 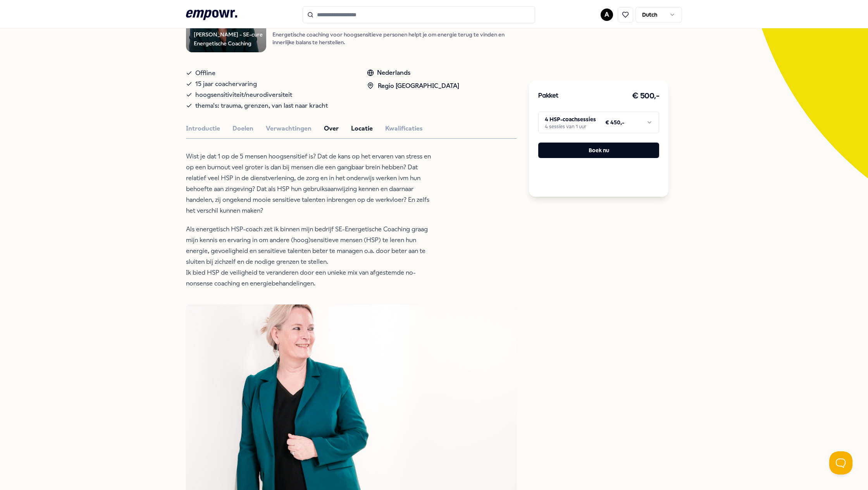 I want to click on span: hoogsensitiviteit/neurodiversiteit, so click(x=244, y=95).